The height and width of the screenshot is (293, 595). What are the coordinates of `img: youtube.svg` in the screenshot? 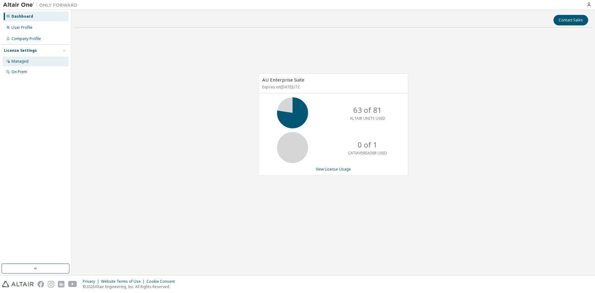 It's located at (73, 284).